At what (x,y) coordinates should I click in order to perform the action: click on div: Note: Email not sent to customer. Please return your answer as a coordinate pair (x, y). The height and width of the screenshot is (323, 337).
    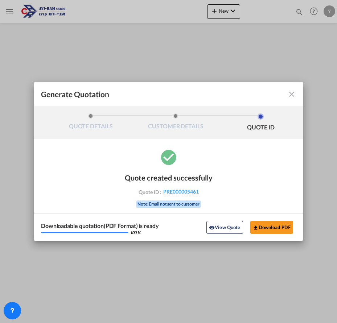
    Looking at the image, I should click on (168, 204).